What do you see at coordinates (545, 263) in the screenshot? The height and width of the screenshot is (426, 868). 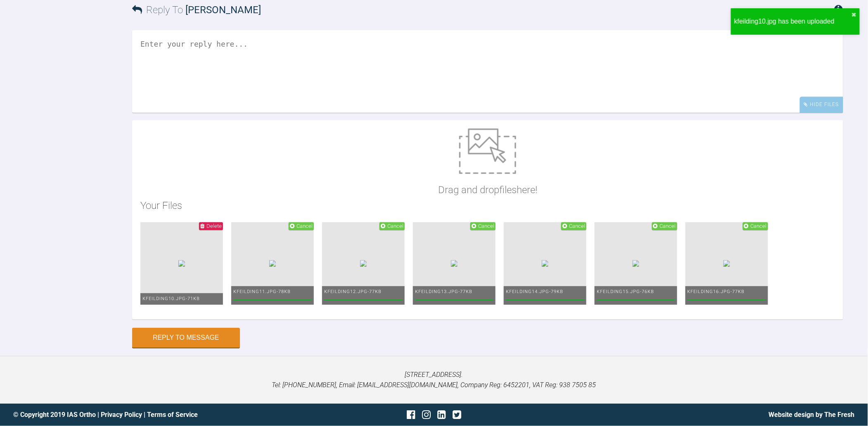 I see `img: 2646e502-6b96-4cd4-81ea-931af9634c74` at bounding box center [545, 263].